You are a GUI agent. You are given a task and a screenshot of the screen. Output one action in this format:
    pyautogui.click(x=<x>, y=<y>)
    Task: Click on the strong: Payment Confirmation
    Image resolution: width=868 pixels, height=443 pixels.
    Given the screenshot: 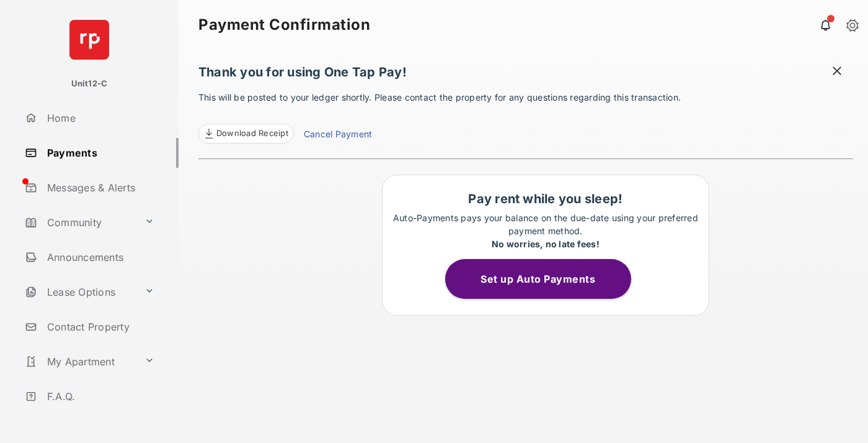 What is the action you would take?
    pyautogui.click(x=284, y=25)
    